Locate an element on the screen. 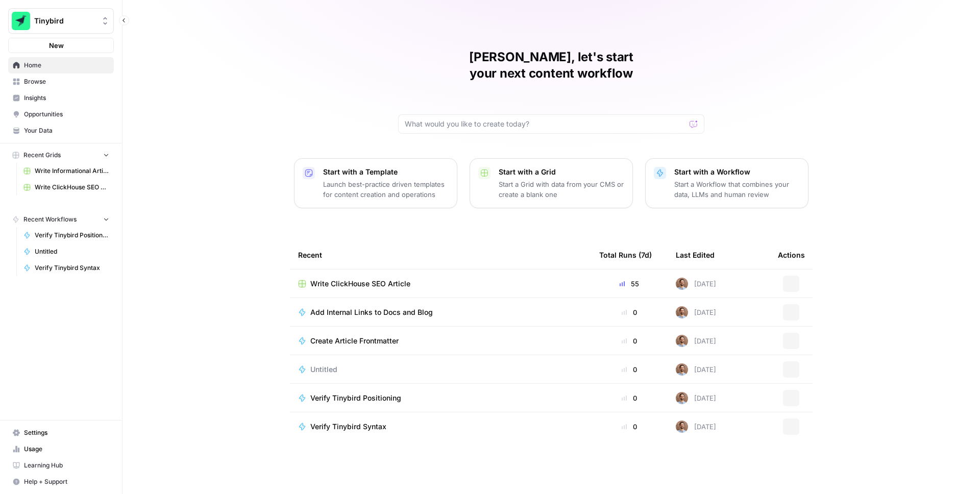 The width and height of the screenshot is (980, 494). p: Launch best-practice driven templates for content creation and operations is located at coordinates (386, 189).